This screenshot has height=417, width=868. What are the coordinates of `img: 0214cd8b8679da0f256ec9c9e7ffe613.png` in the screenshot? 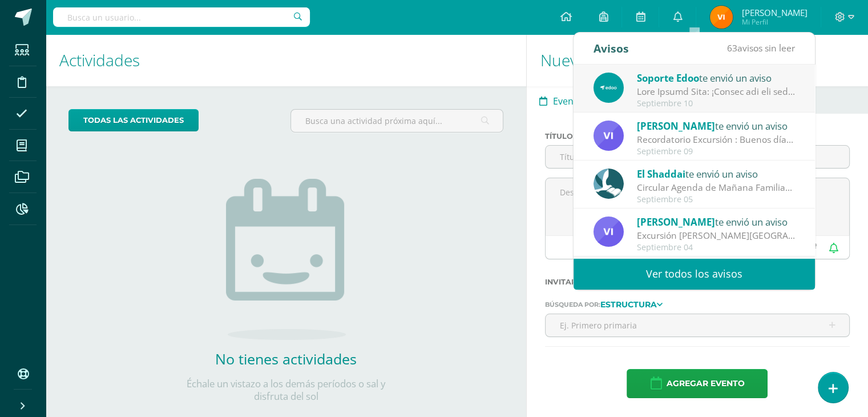 It's located at (608, 183).